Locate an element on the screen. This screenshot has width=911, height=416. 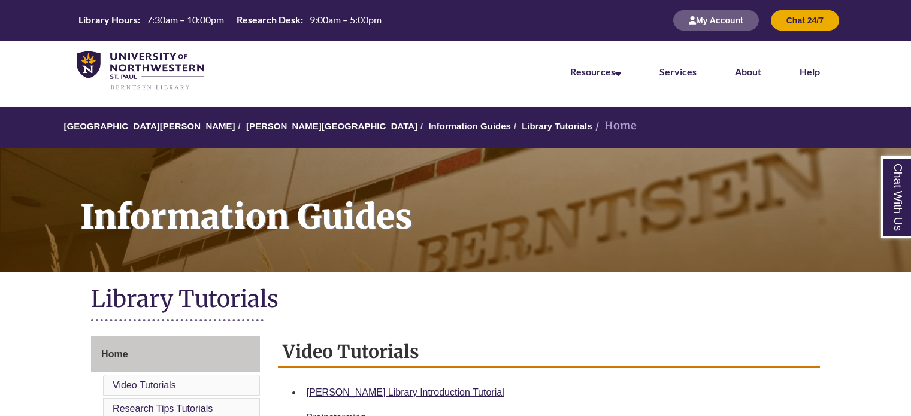
a: About is located at coordinates (748, 71).